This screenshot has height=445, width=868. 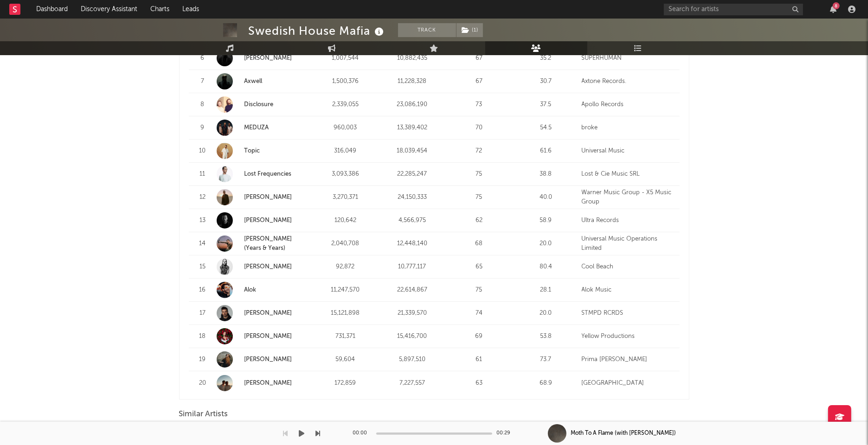 I want to click on div: 10,777,117, so click(x=412, y=267).